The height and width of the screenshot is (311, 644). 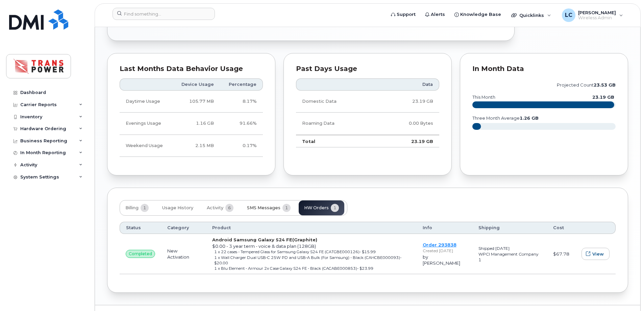 I want to click on td: Roaming Data, so click(x=336, y=123).